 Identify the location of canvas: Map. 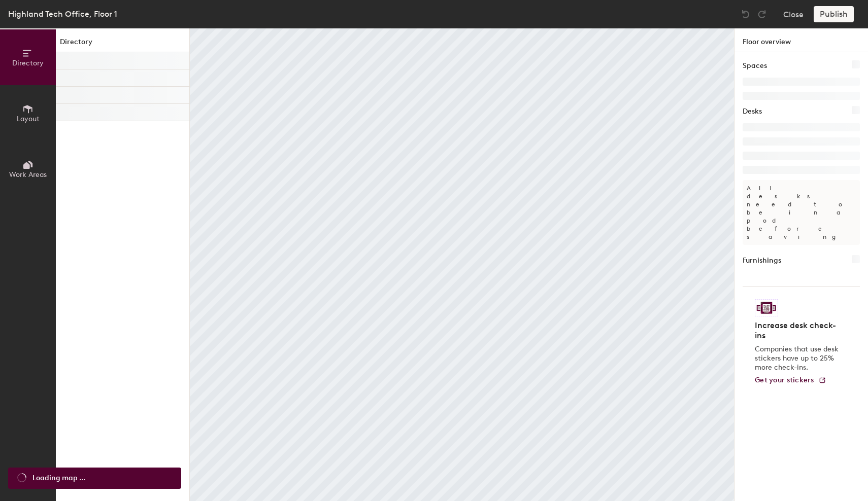
(462, 265).